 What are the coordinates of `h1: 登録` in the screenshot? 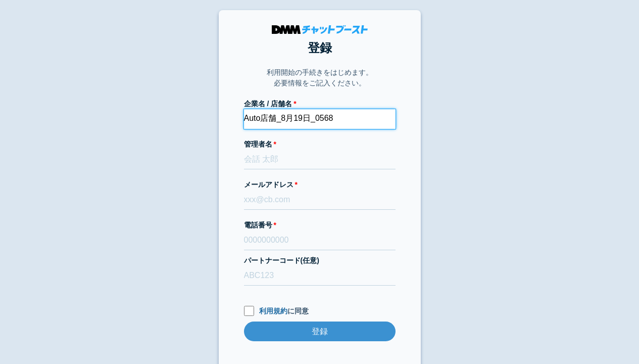 It's located at (320, 48).